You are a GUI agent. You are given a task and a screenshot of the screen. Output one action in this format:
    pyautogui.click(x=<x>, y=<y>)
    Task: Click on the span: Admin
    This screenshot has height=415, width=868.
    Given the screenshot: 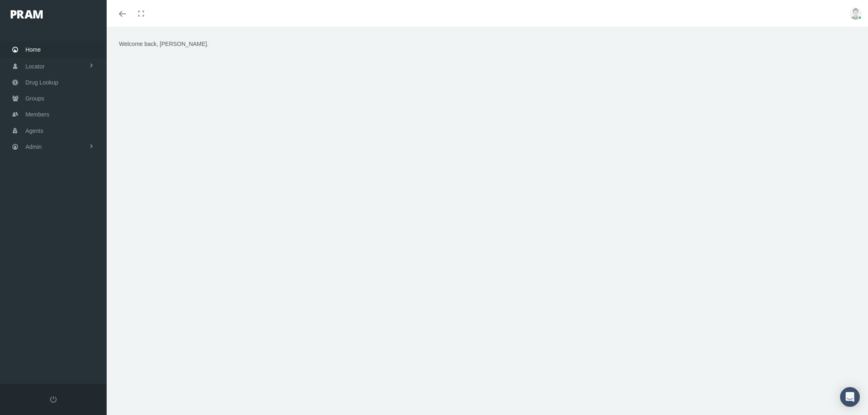 What is the action you would take?
    pyautogui.click(x=34, y=147)
    